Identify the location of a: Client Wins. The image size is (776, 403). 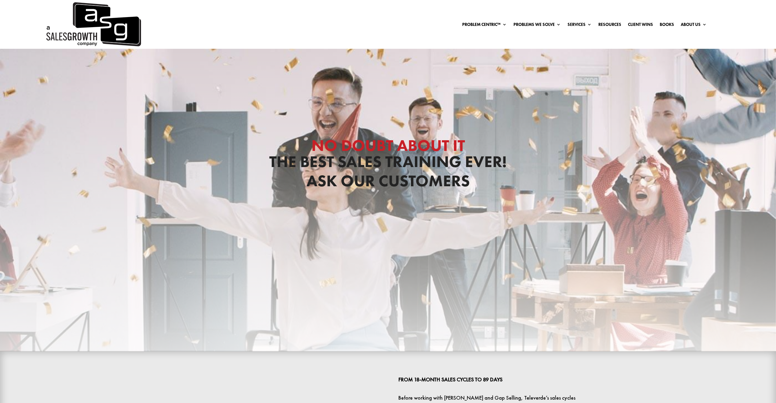
(640, 26).